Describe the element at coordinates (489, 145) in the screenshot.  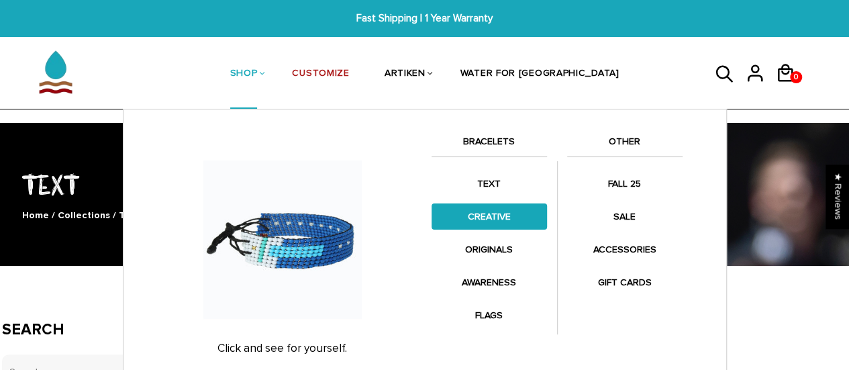
I see `a: BRACELETS` at that location.